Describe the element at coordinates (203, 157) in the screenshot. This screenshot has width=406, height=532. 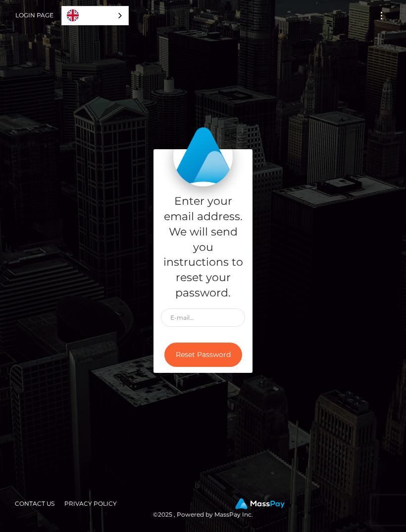
I see `img: MassPay Login` at that location.